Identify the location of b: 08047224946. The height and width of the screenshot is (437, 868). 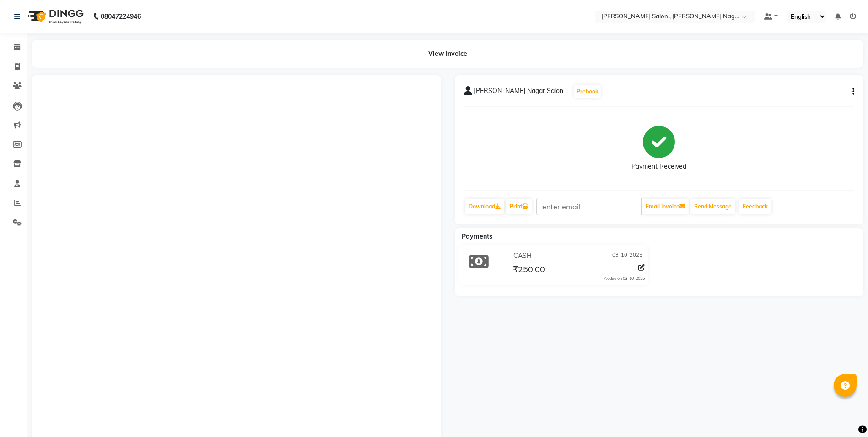
(121, 16).